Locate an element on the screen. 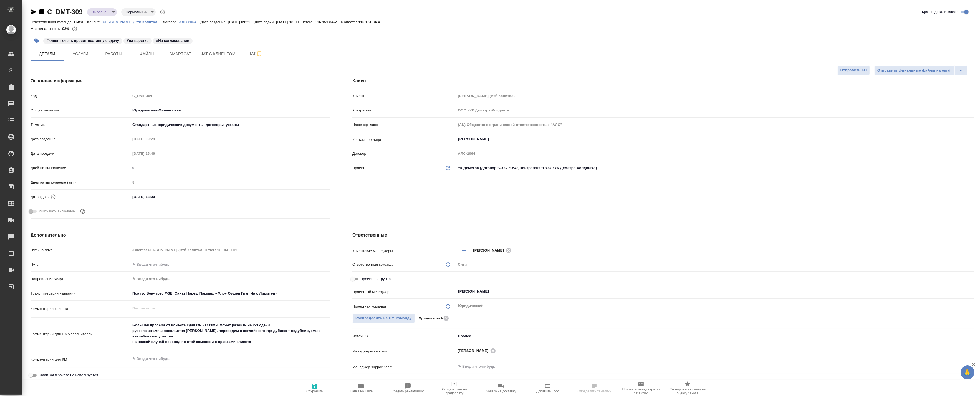 This screenshot has height=396, width=980. button: Сохранить is located at coordinates (315, 388).